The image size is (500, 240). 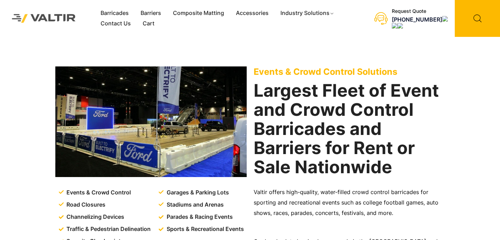 What do you see at coordinates (401, 26) in the screenshot?
I see `img: sms.svg` at bounding box center [401, 26].